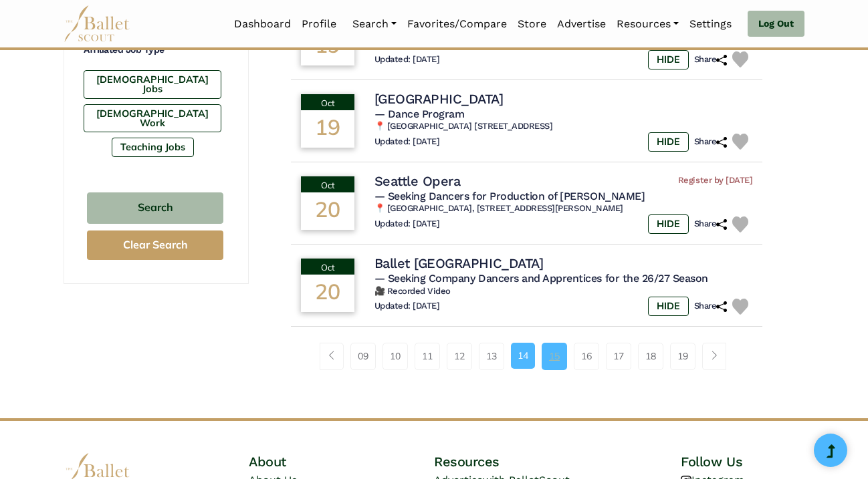 Image resolution: width=868 pixels, height=479 pixels. What do you see at coordinates (776, 24) in the screenshot?
I see `a: Log Out` at bounding box center [776, 24].